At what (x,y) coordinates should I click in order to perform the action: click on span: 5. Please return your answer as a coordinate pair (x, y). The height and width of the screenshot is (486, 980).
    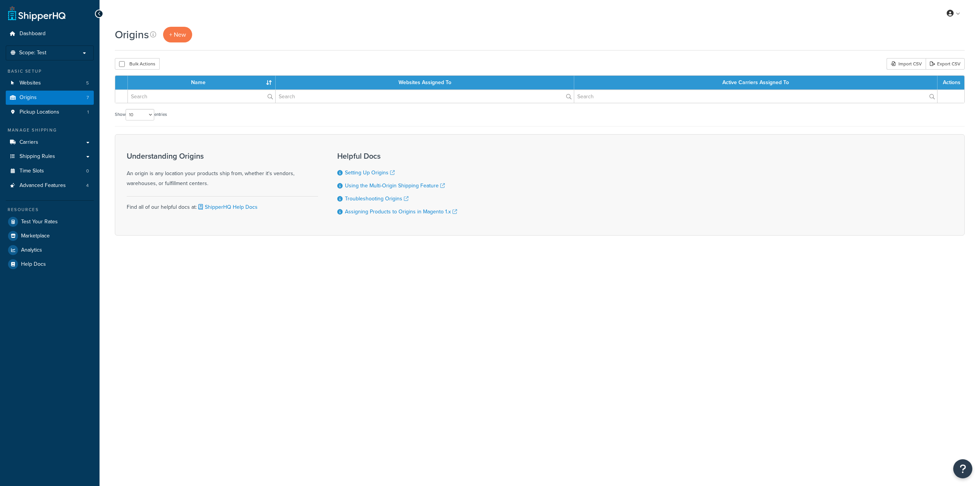
    Looking at the image, I should click on (87, 83).